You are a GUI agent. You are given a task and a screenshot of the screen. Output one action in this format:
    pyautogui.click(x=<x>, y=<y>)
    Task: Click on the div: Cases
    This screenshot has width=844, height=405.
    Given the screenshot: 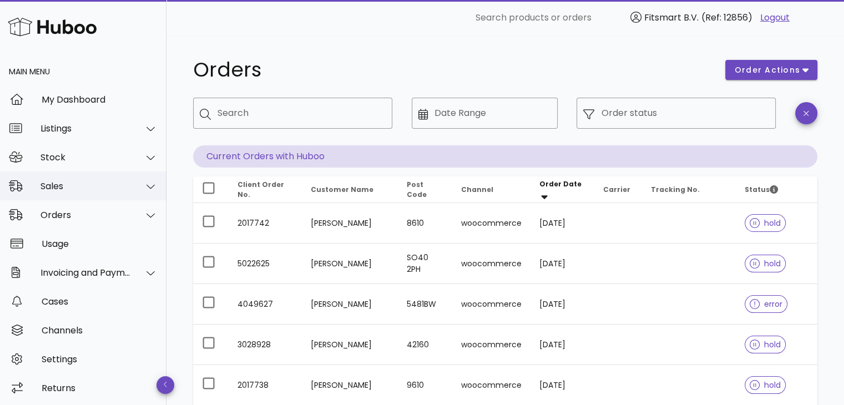 What is the action you would take?
    pyautogui.click(x=99, y=301)
    